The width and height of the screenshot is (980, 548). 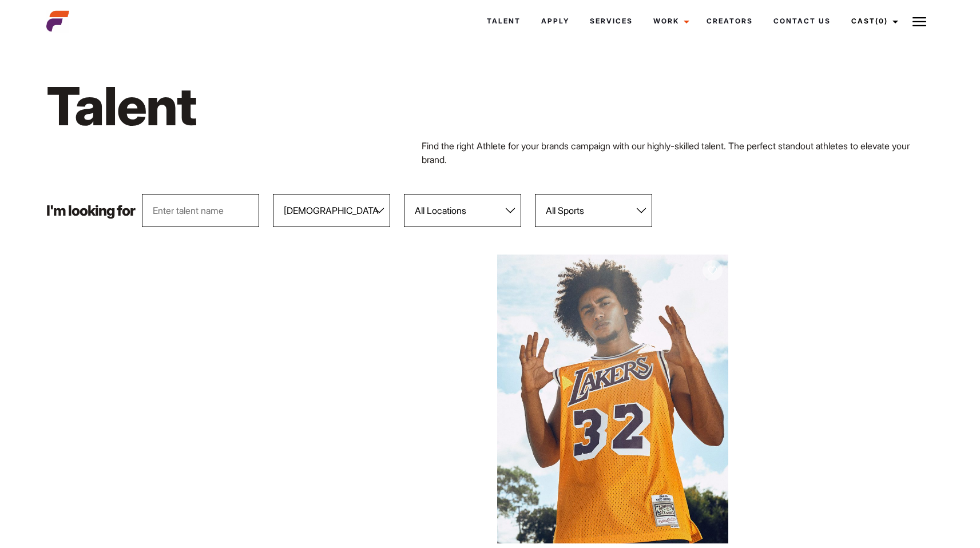 I want to click on a: Services, so click(x=611, y=21).